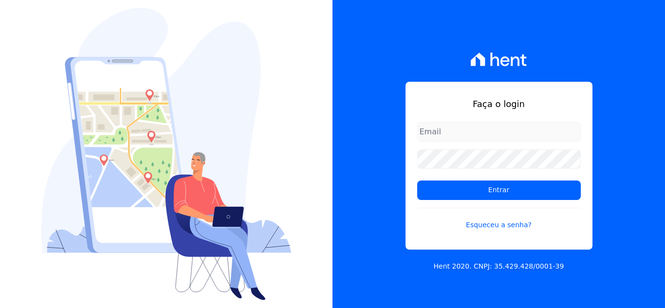  I want to click on h1: Faça o login, so click(499, 104).